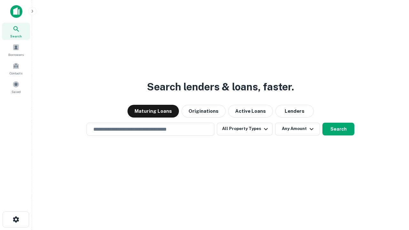 This screenshot has height=230, width=409. What do you see at coordinates (203, 111) in the screenshot?
I see `button: Originations` at bounding box center [203, 111].